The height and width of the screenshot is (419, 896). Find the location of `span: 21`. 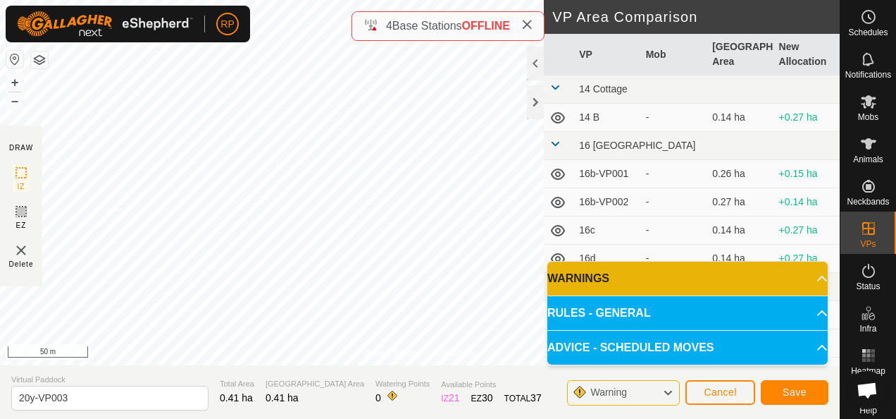

span: 21 is located at coordinates (454, 397).